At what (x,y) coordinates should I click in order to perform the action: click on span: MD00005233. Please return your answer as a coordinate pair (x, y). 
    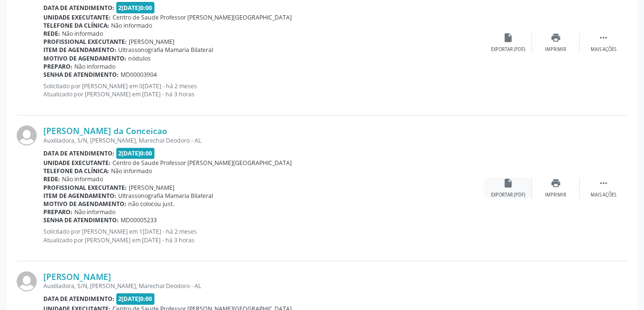
    Looking at the image, I should click on (139, 220).